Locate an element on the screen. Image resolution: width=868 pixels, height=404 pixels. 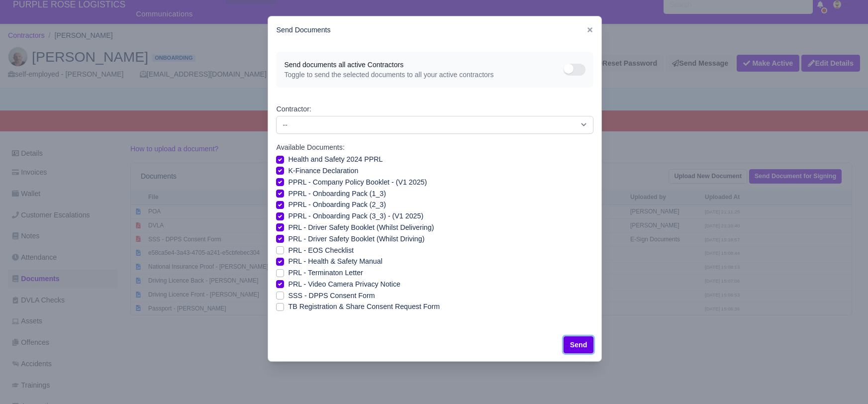
label: K-Finance Declaration is located at coordinates (323, 171).